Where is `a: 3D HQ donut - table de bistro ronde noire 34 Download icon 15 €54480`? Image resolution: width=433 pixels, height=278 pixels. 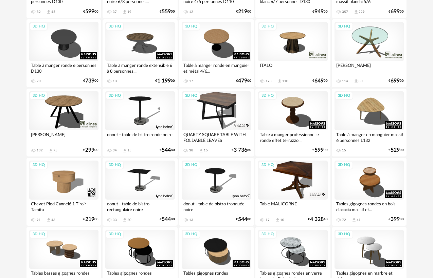 a: 3D HQ donut - table de bistro ronde noire 34 Download icon 15 €54480 is located at coordinates (140, 122).